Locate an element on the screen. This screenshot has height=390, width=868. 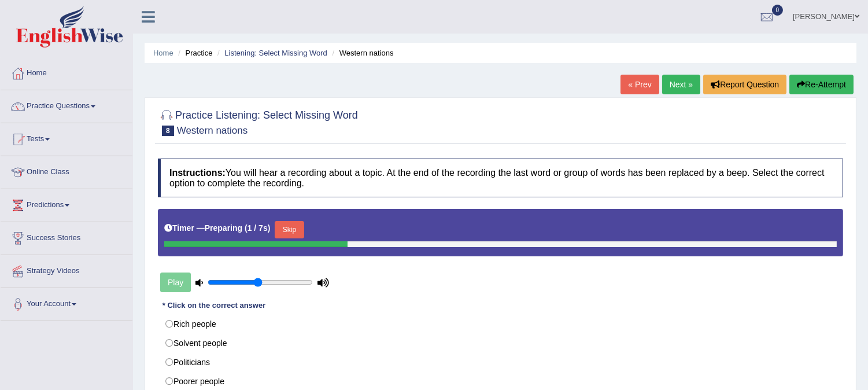
a: Next » is located at coordinates (682, 85).